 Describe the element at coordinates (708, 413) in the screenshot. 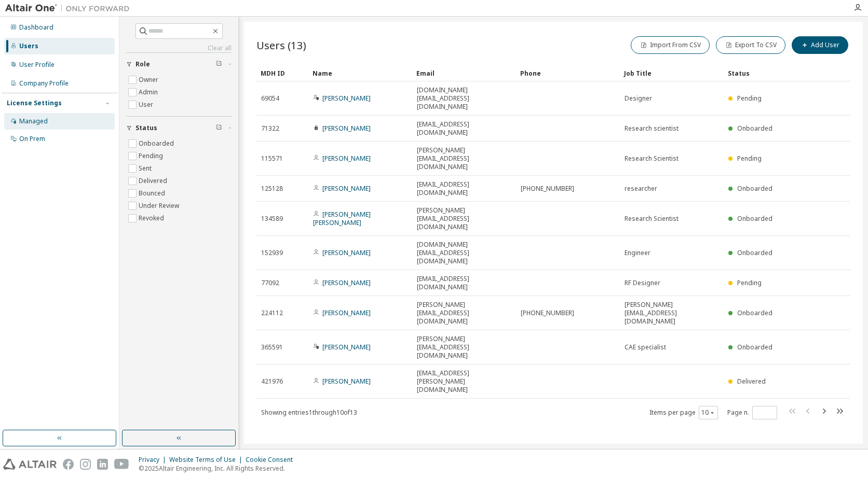

I see `button: 10` at that location.